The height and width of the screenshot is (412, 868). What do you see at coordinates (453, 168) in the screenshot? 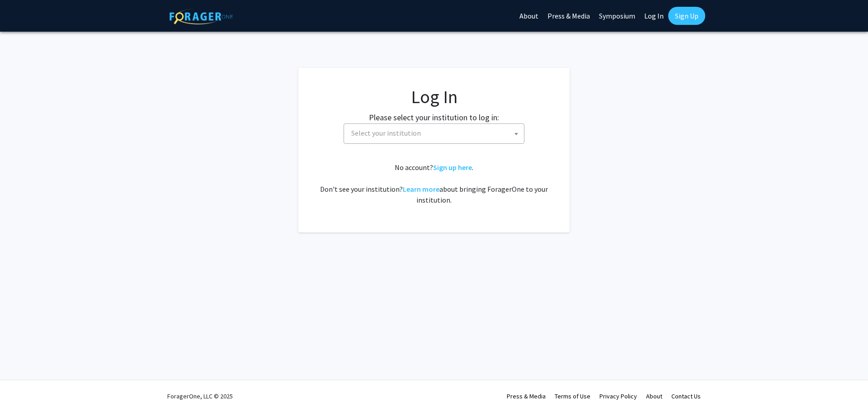
I see `a: Sign up here` at bounding box center [453, 168].